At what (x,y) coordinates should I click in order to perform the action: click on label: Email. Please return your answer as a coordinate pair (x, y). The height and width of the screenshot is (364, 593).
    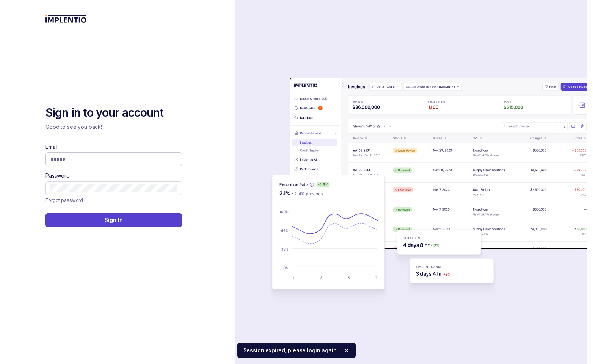
    Looking at the image, I should click on (52, 147).